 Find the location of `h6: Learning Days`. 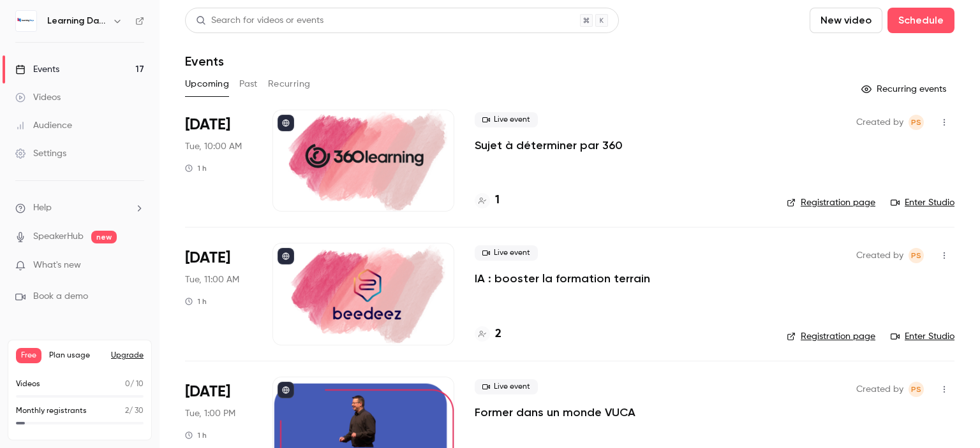

h6: Learning Days is located at coordinates (77, 21).